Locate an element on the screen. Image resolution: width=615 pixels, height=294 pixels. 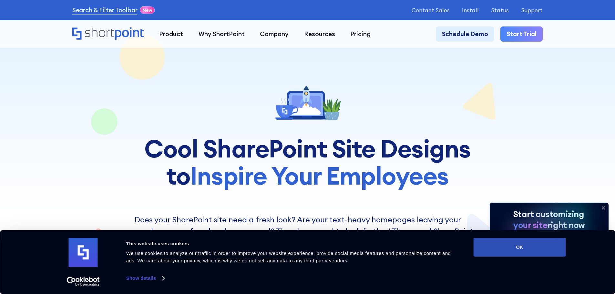
a: Schedule Demo is located at coordinates (465, 34).